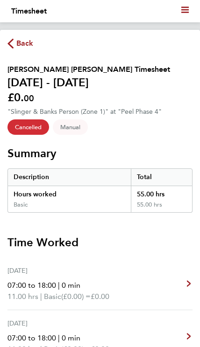  I want to click on li: Timesheet, so click(29, 11).